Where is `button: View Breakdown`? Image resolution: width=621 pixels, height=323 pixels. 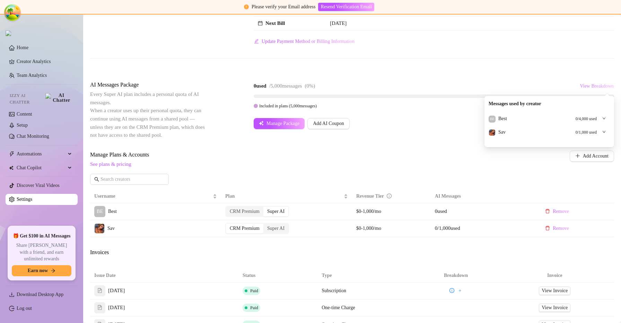
button: View Breakdown is located at coordinates (597, 86).